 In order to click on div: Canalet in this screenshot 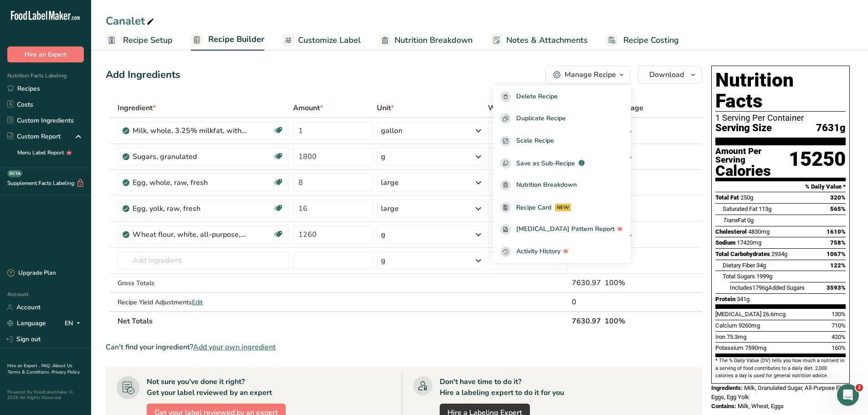, I will do `click(131, 21)`.